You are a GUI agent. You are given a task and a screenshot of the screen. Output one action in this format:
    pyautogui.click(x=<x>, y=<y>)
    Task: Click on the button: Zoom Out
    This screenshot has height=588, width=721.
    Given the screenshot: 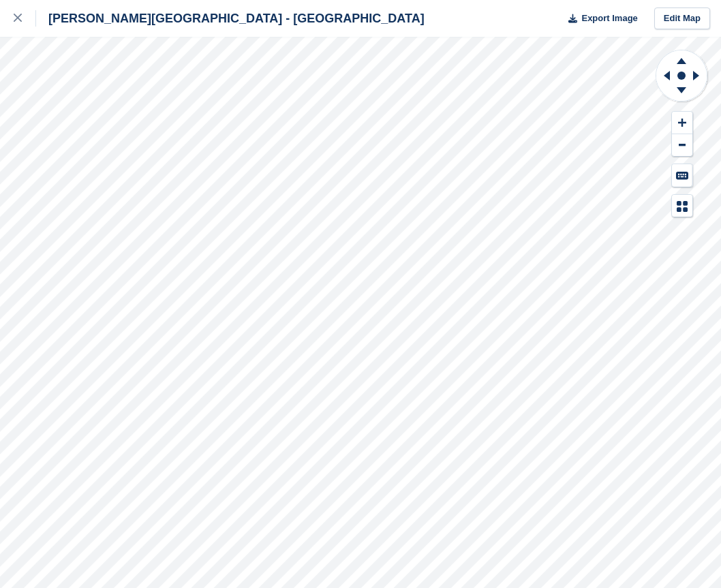 What is the action you would take?
    pyautogui.click(x=682, y=145)
    